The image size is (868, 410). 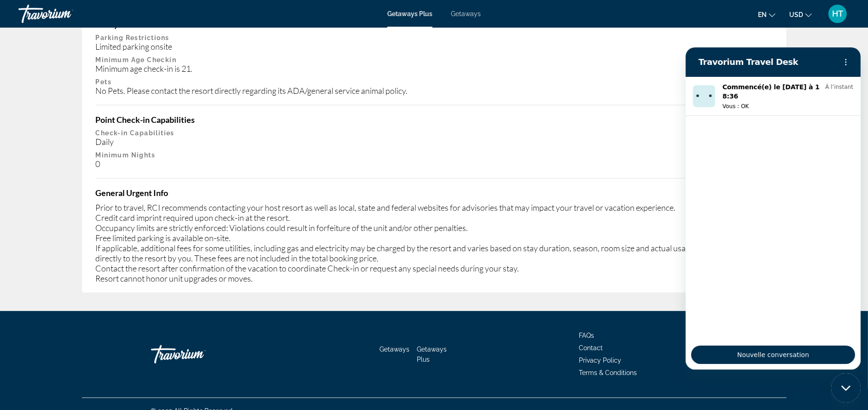 I want to click on p: Pets, so click(x=434, y=82).